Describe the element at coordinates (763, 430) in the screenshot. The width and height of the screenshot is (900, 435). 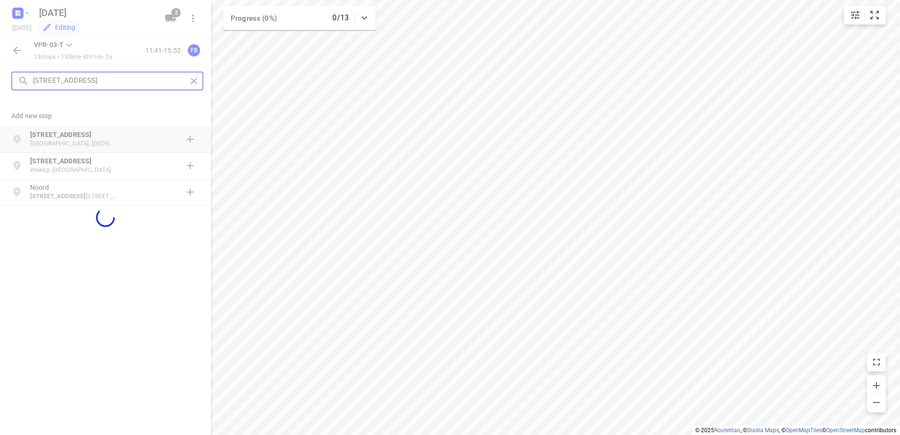
I see `a: Stadia Maps` at that location.